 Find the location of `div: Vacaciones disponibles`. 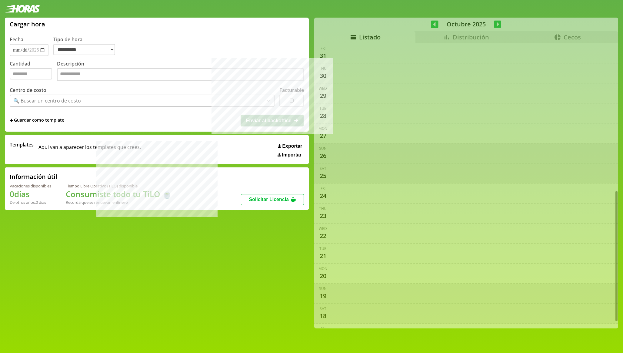

div: Vacaciones disponibles is located at coordinates (30, 186).